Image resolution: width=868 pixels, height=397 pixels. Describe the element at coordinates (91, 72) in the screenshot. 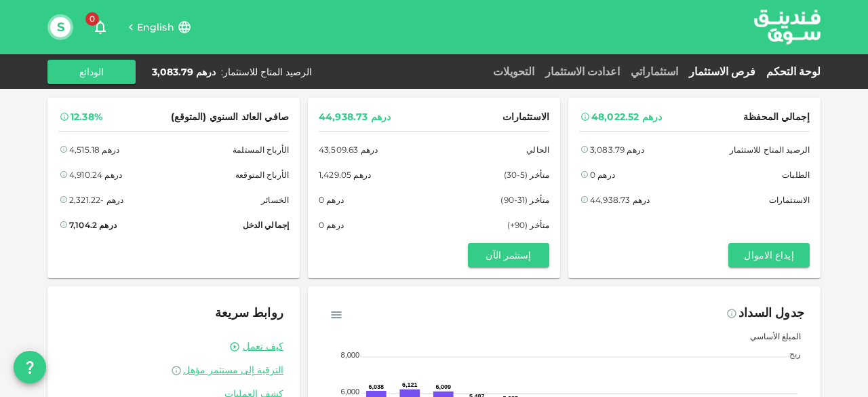

I see `button: الودائع` at that location.